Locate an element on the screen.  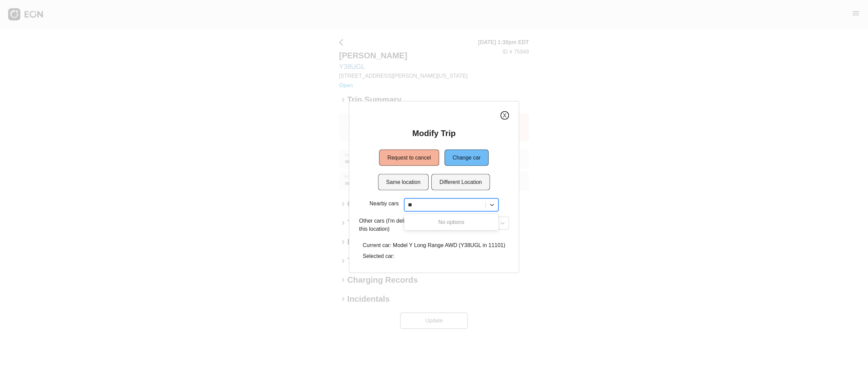
p: Nearby cars is located at coordinates (384, 203).